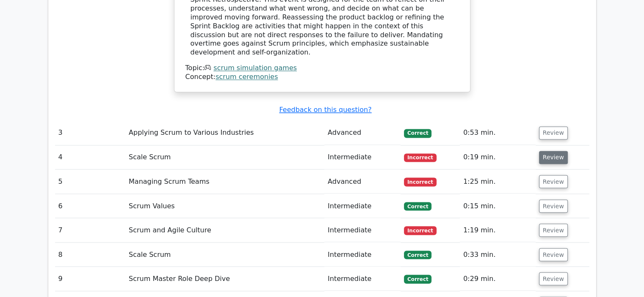 Image resolution: width=644 pixels, height=297 pixels. What do you see at coordinates (497, 254) in the screenshot?
I see `td: 0:33 min.` at bounding box center [497, 254].